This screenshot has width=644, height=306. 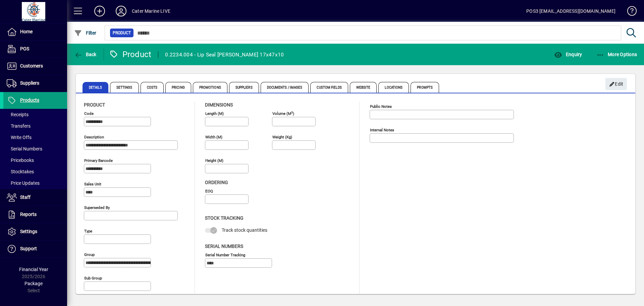 I want to click on mat-label: Public Notes, so click(x=381, y=106).